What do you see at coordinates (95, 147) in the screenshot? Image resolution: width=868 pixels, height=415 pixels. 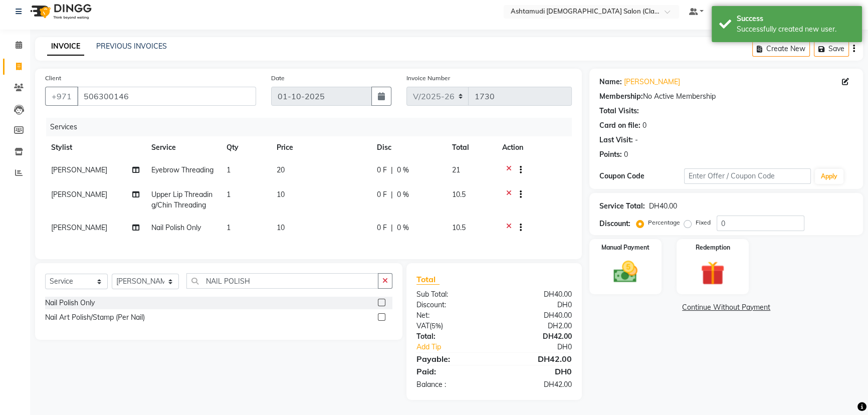 I see `th: Stylist` at bounding box center [95, 147].